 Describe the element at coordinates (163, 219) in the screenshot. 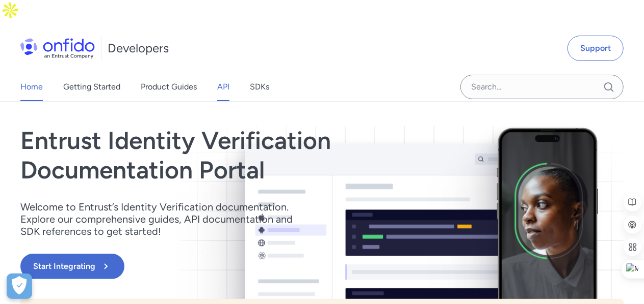

I see `p: Welcome to Entrust’s Identity Verification documentation. Explore our comprehensive guides, API d...` at that location.